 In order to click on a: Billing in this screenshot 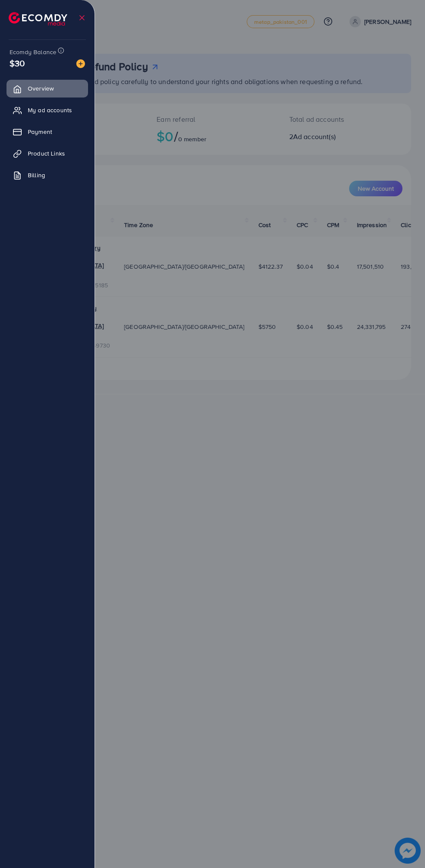, I will do `click(47, 175)`.